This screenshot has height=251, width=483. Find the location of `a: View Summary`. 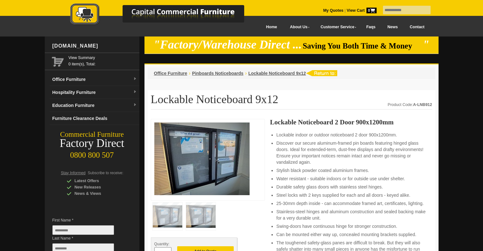

a: View Summary is located at coordinates (103, 58).